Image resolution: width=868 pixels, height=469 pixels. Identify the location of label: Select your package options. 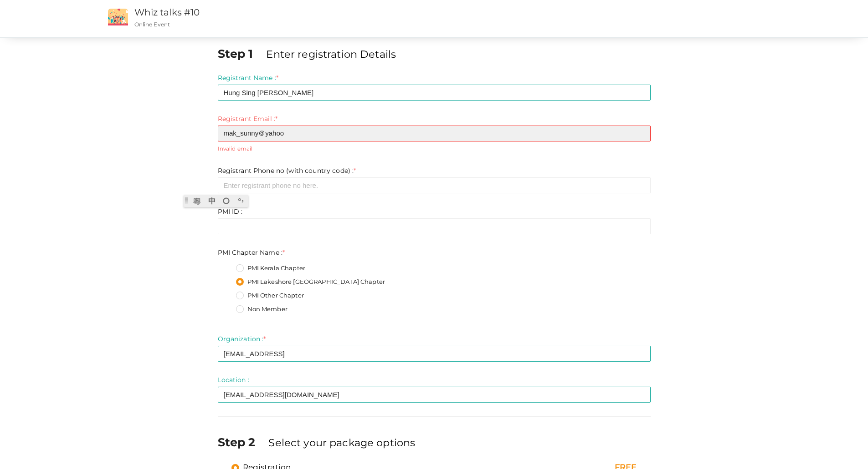
(342, 443).